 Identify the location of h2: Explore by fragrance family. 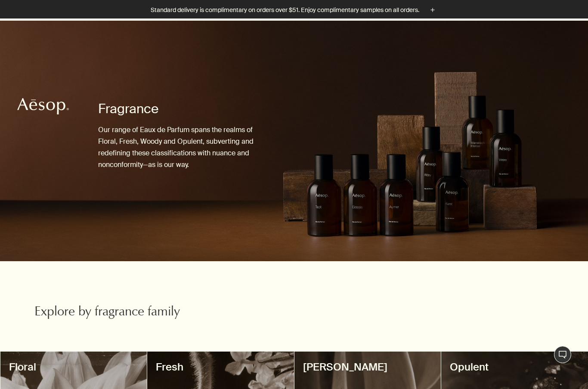
(121, 312).